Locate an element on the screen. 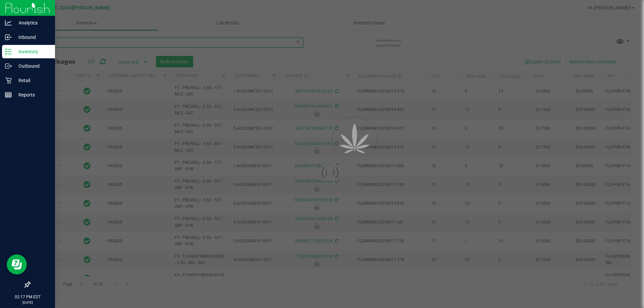  inline-svg: Retail is located at coordinates (8, 81).